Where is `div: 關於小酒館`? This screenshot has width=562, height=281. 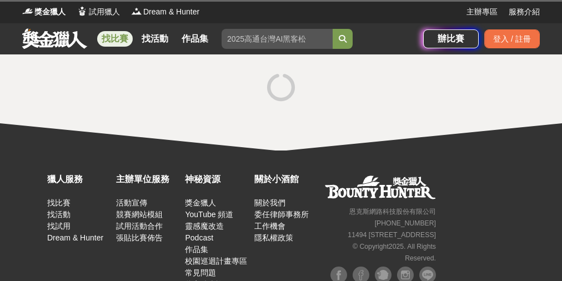
div: 關於小酒館 is located at coordinates (286, 179).